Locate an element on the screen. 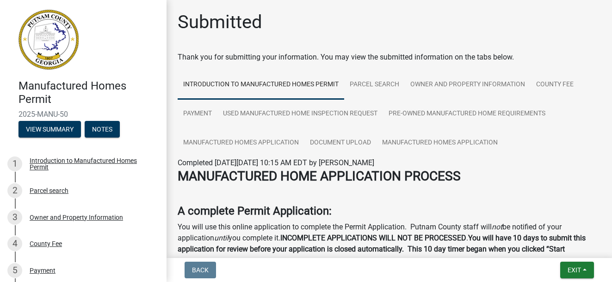 The height and width of the screenshot is (282, 612). div: Introduction to Manufactured Homes Permit is located at coordinates (91, 164).